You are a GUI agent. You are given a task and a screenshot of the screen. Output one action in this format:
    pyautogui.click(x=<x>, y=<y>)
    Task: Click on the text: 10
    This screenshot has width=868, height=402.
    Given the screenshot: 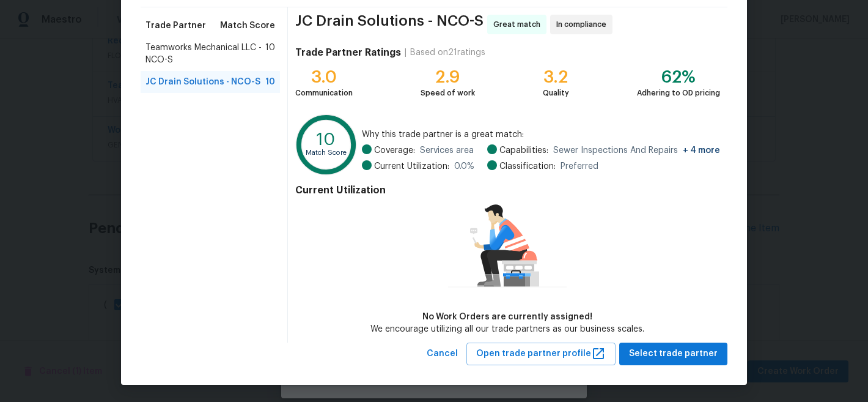 What is the action you would take?
    pyautogui.click(x=326, y=140)
    